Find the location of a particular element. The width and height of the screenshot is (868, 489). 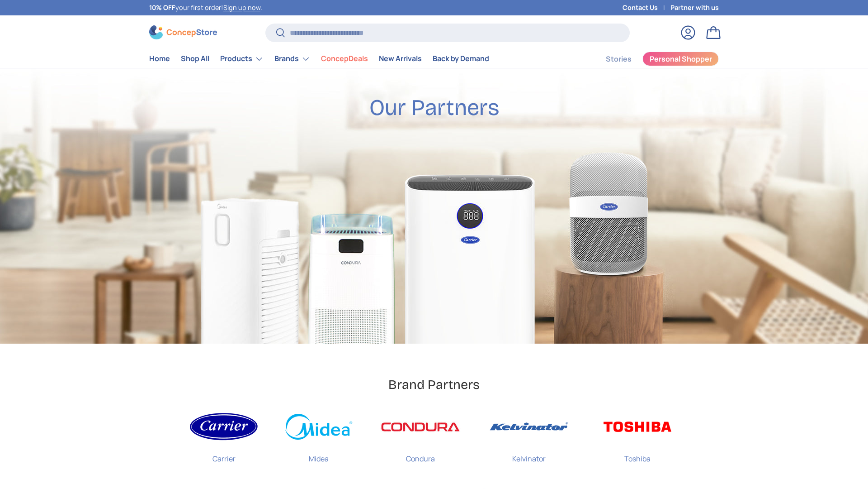

p: Midea is located at coordinates (319, 455).